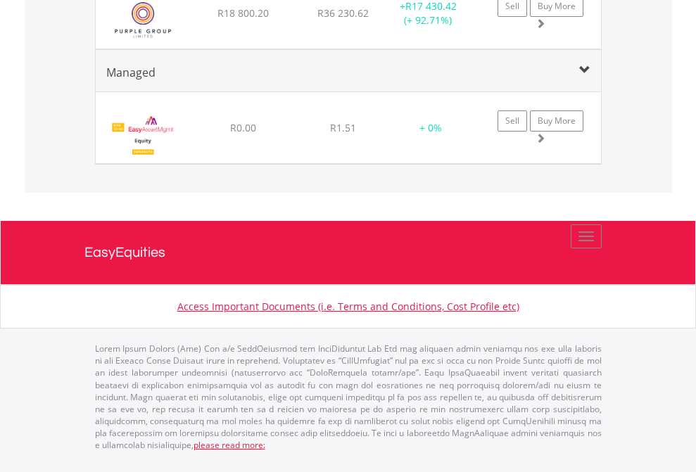  Describe the element at coordinates (430, 128) in the screenshot. I see `div: + 0%` at that location.